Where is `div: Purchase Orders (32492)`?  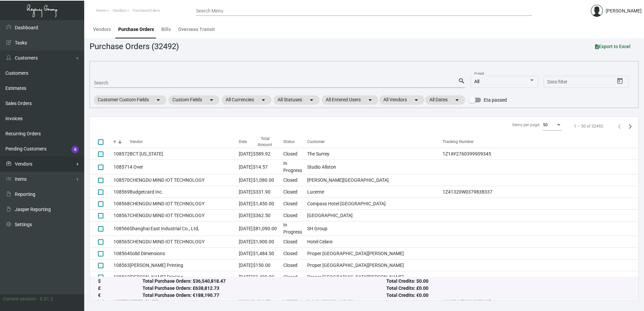
div: Purchase Orders (32492) is located at coordinates (134, 47).